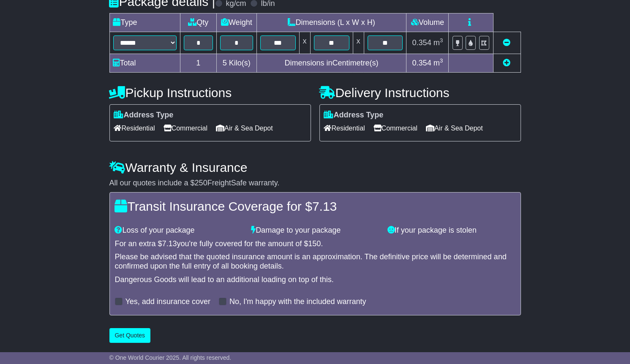 The height and width of the screenshot is (364, 630). I want to click on div: If your package is stolen, so click(451, 230).